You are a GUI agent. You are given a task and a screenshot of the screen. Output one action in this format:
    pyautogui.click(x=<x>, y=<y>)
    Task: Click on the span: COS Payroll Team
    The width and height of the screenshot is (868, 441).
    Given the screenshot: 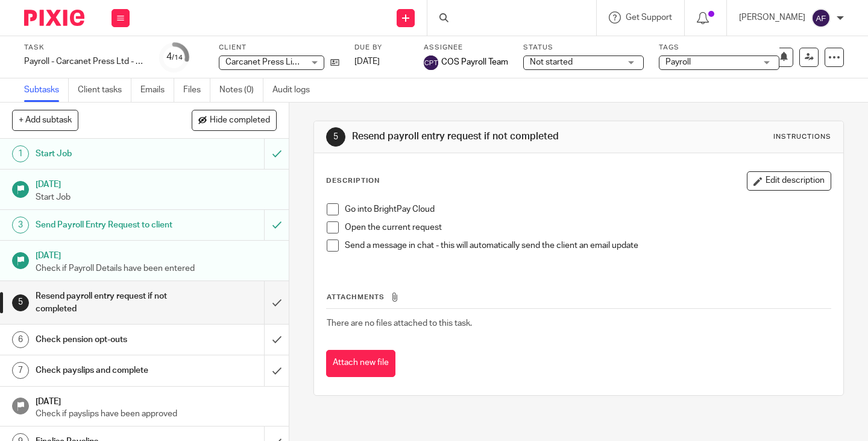 What is the action you would take?
    pyautogui.click(x=474, y=62)
    